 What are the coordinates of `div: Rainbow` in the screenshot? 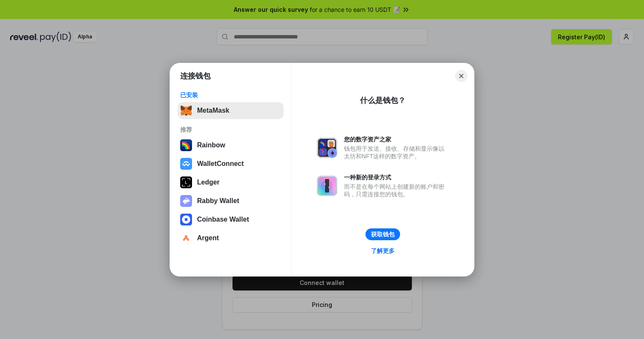 It's located at (211, 145).